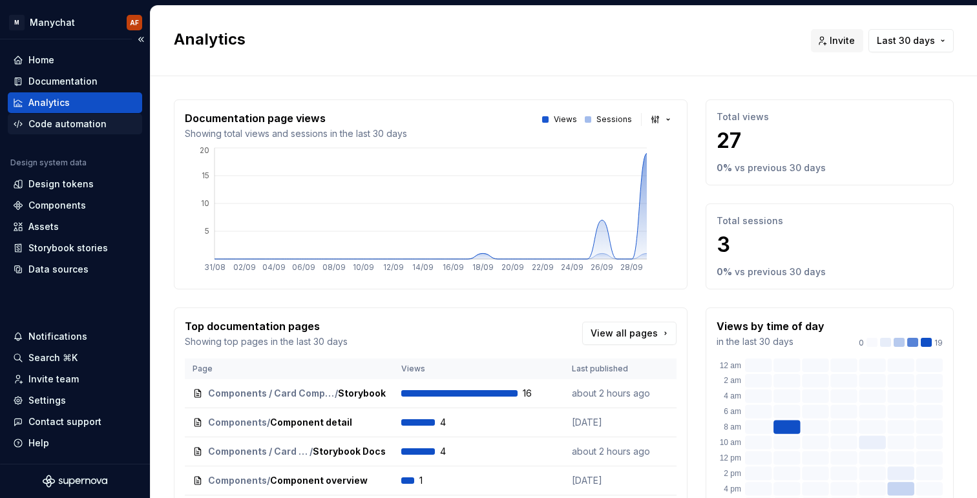 The height and width of the screenshot is (498, 977). What do you see at coordinates (770, 342) in the screenshot?
I see `p: in the last 30 days` at bounding box center [770, 342].